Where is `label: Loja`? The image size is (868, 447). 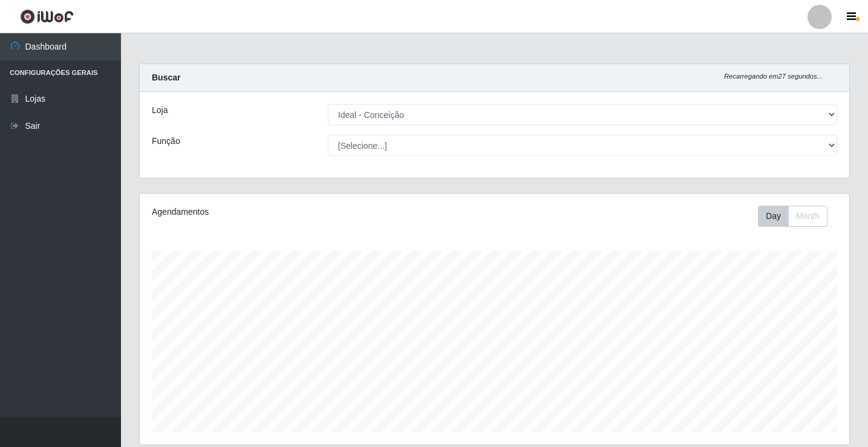
label: Loja is located at coordinates (160, 110).